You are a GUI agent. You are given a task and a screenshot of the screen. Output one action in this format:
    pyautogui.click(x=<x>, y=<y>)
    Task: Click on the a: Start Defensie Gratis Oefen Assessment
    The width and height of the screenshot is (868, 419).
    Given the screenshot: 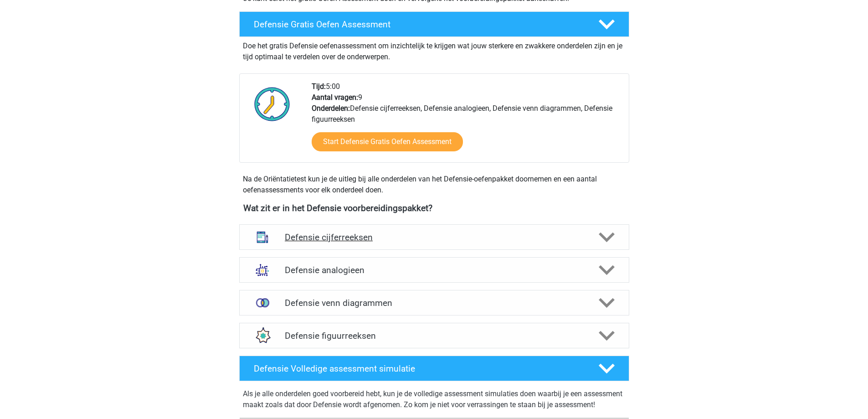 What is the action you would take?
    pyautogui.click(x=387, y=141)
    